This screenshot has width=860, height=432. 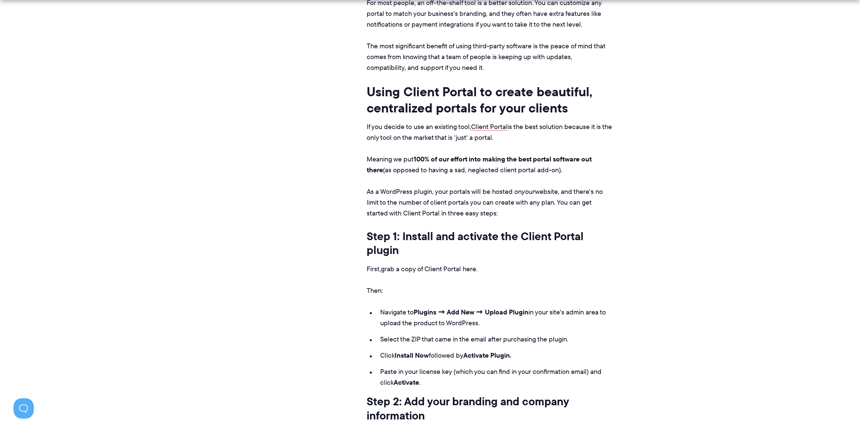 I want to click on strong: Activate Plugin., so click(x=487, y=356).